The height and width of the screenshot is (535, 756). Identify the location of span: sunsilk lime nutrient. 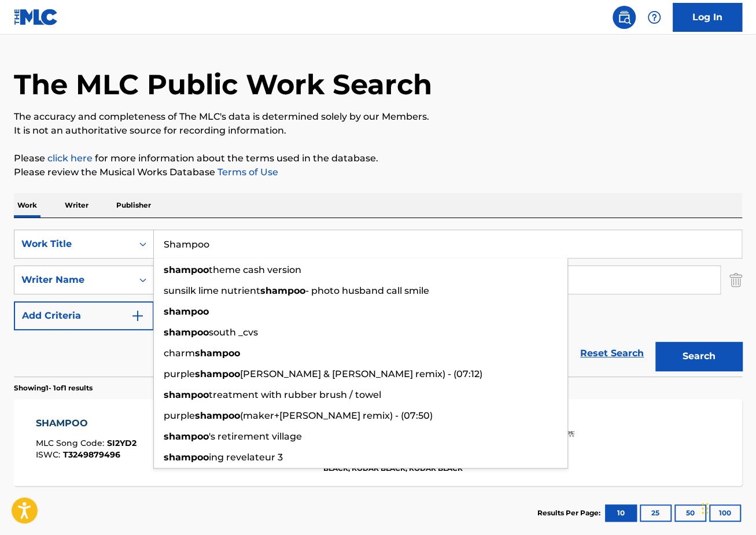
(212, 291).